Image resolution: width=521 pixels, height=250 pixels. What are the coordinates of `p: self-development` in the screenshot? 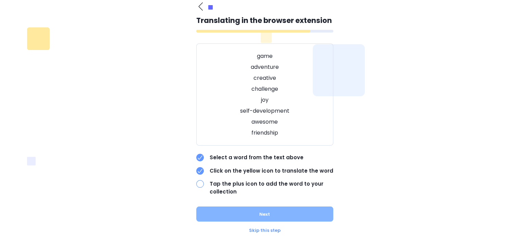 It's located at (265, 111).